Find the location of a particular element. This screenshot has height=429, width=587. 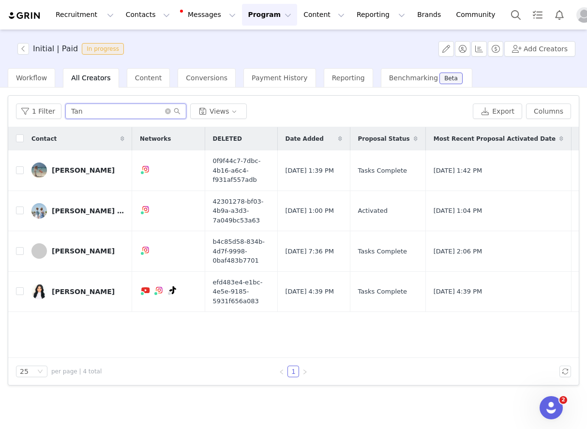

a: grin logo is located at coordinates (25, 15).